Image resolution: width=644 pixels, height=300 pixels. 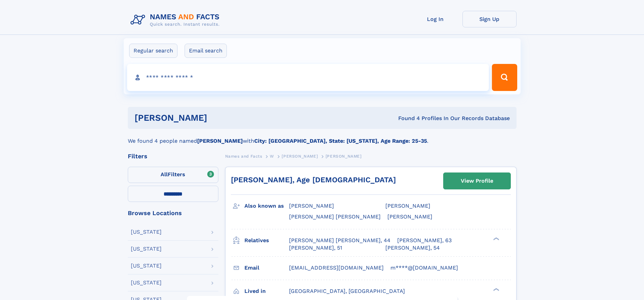 I want to click on label: Email search, so click(x=205, y=51).